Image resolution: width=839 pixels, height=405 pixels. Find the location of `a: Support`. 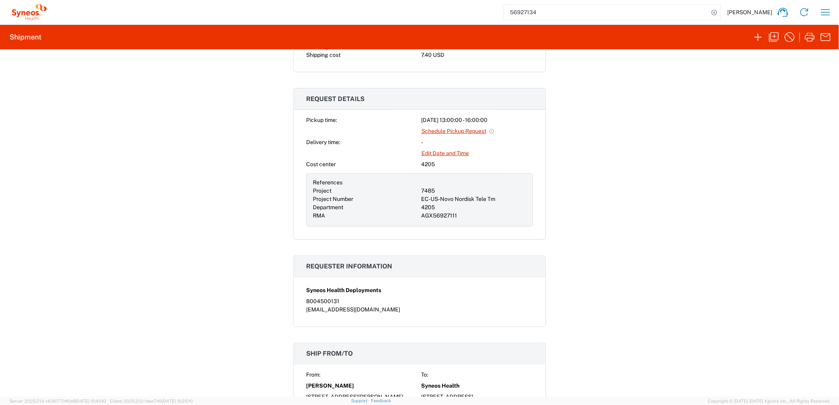

a: Support is located at coordinates (361, 401).